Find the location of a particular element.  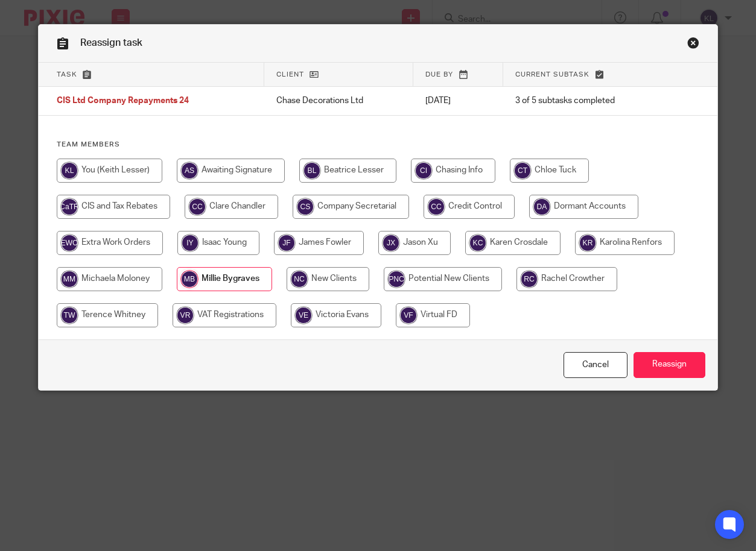

td: 3 of 5 subtasks completed is located at coordinates (586, 101).